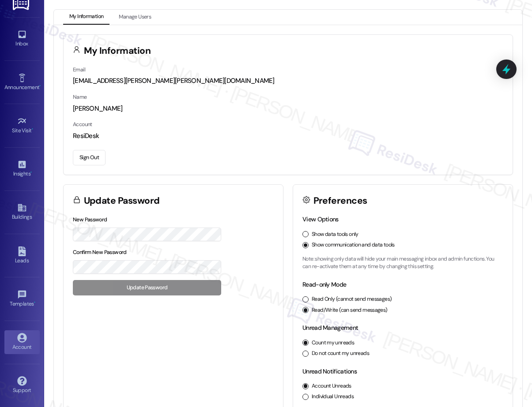 This screenshot has height=407, width=532. I want to click on button: My Information, so click(86, 17).